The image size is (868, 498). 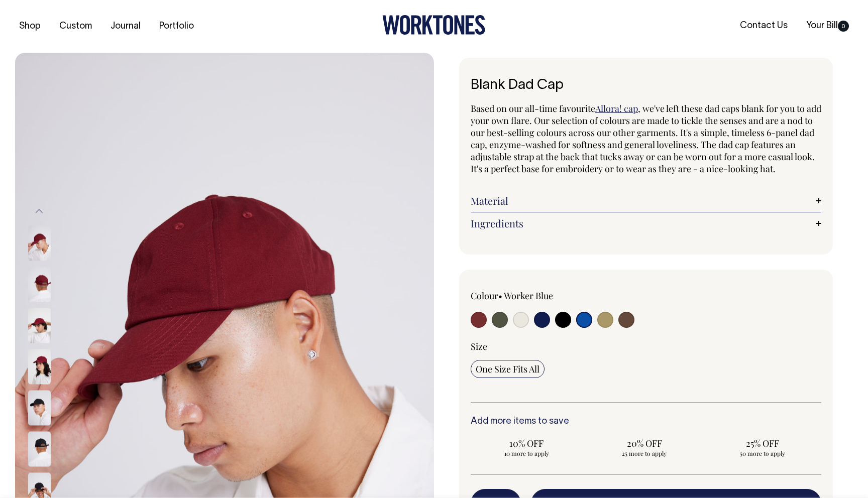 What do you see at coordinates (844, 26) in the screenshot?
I see `span: 0` at bounding box center [844, 26].